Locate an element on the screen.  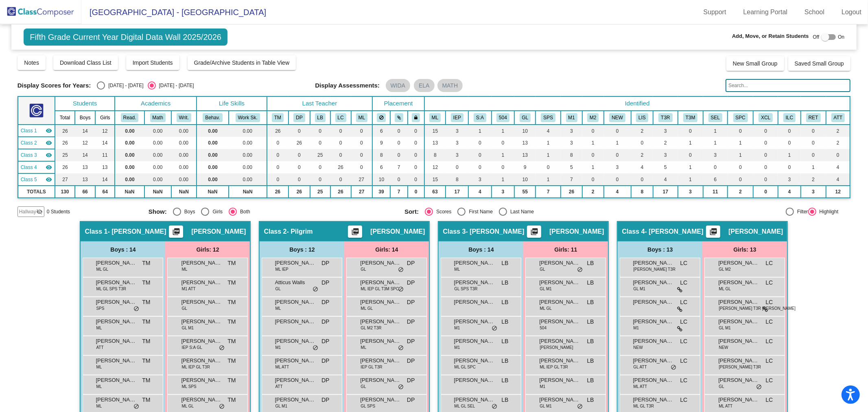
a: Learning Portal is located at coordinates (766, 12).